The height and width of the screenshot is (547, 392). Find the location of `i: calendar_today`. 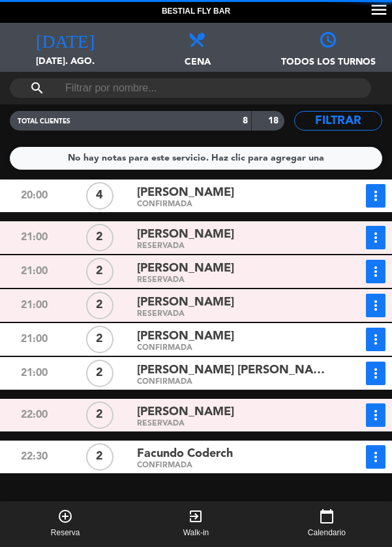

i: calendar_today is located at coordinates (327, 516).